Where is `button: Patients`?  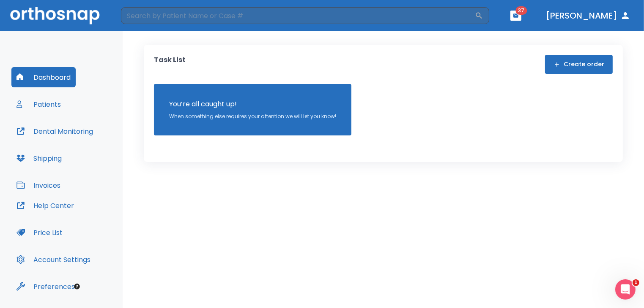
button: Patients is located at coordinates (38, 105).